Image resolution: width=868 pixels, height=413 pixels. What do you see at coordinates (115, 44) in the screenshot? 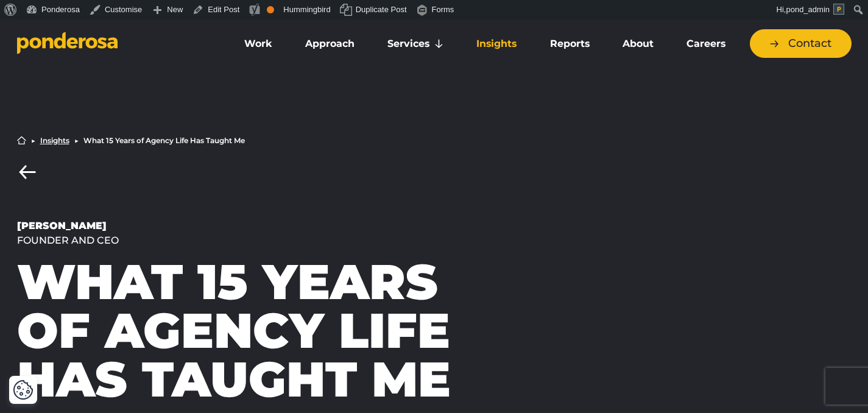
I see `a: Go to homepage` at bounding box center [115, 44].